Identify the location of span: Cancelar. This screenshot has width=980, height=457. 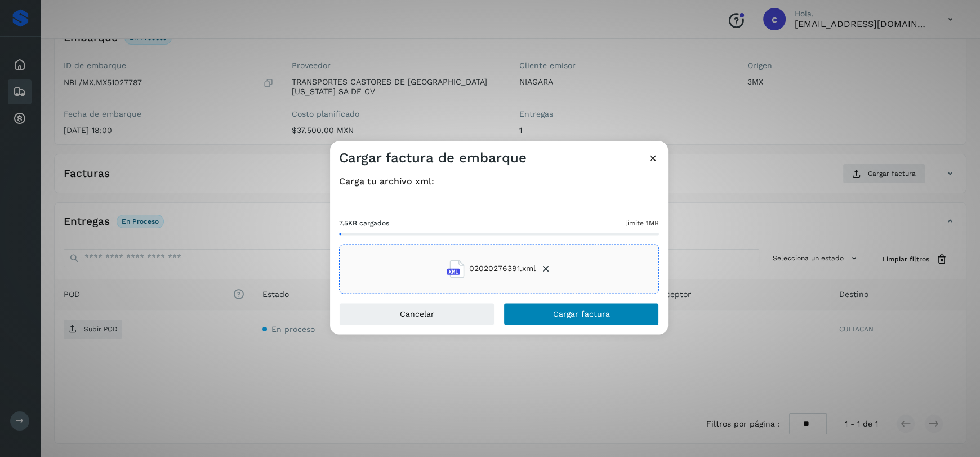
(417, 314).